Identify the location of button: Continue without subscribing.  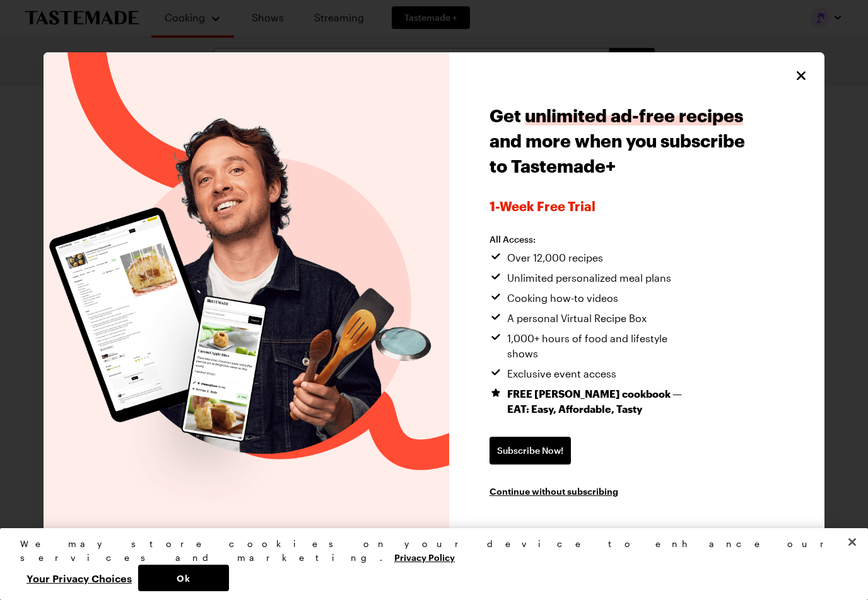
(553, 491).